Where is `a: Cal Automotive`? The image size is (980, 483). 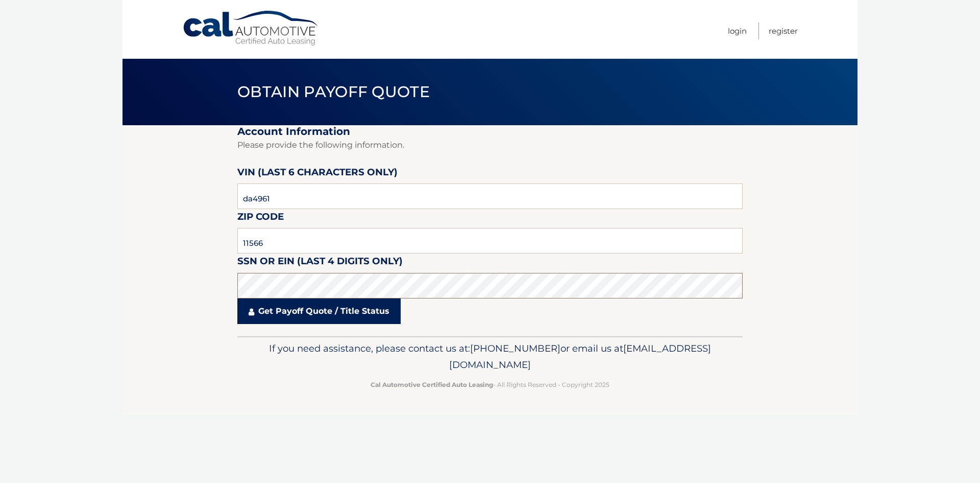
a: Cal Automotive is located at coordinates (251, 28).